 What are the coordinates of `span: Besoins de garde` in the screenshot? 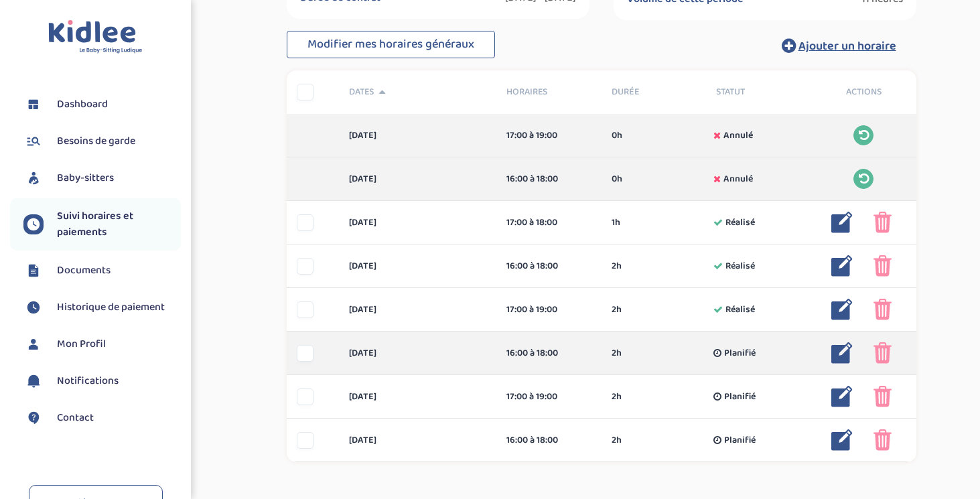 It's located at (95, 142).